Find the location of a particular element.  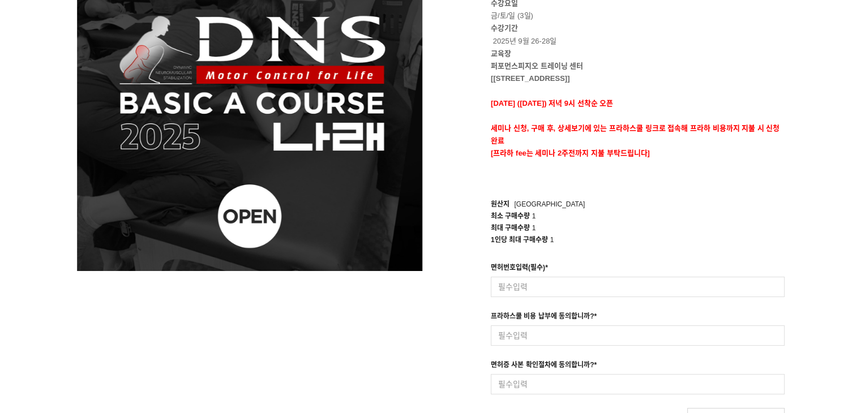

div: 프라하스쿨 비용 납부에 동의합니까? is located at coordinates (544, 318).